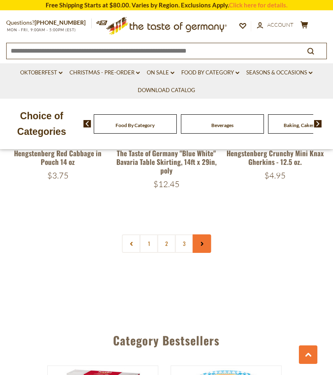 The height and width of the screenshot is (375, 333). What do you see at coordinates (258, 5) in the screenshot?
I see `a: Click here for details.` at bounding box center [258, 5].